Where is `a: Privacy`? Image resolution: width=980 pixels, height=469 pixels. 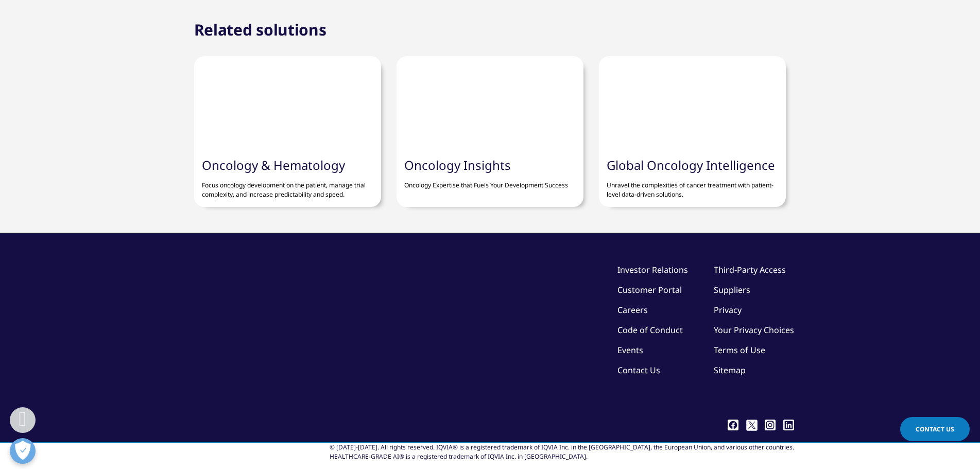 a: Privacy is located at coordinates (727, 310).